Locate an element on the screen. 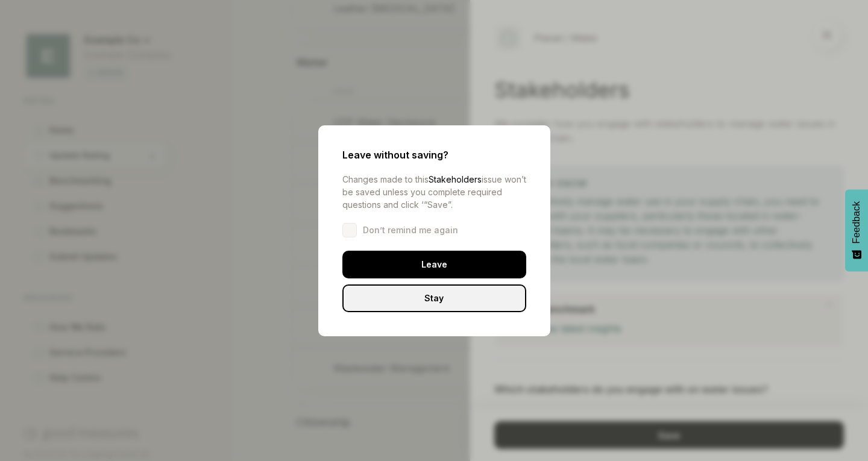 The height and width of the screenshot is (461, 868). button: Feedback - Show survey is located at coordinates (857, 230).